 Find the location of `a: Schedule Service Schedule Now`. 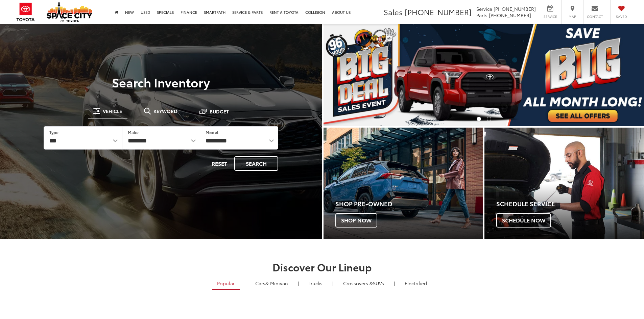

a: Schedule Service Schedule Now is located at coordinates (564, 183).